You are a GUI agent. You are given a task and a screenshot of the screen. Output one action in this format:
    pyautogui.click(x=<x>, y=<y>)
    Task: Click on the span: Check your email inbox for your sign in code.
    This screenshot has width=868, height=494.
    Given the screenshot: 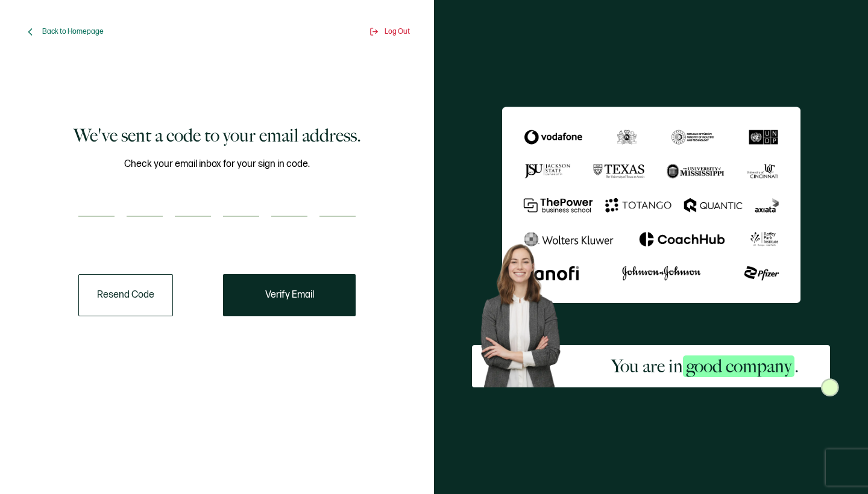 What is the action you would take?
    pyautogui.click(x=217, y=164)
    